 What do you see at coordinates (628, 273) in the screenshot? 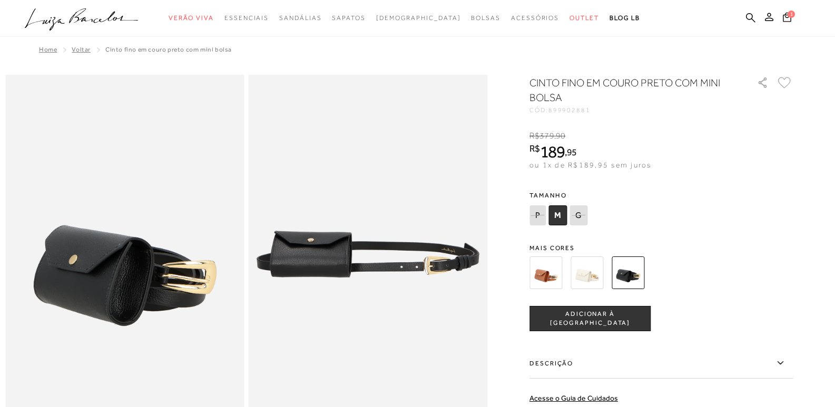
I see `img: CINTO FINO EM COURO PRETO COM MINI BOLSA` at bounding box center [628, 273].